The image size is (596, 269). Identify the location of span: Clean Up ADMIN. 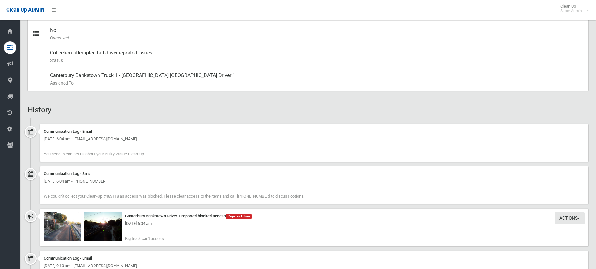
(25, 10).